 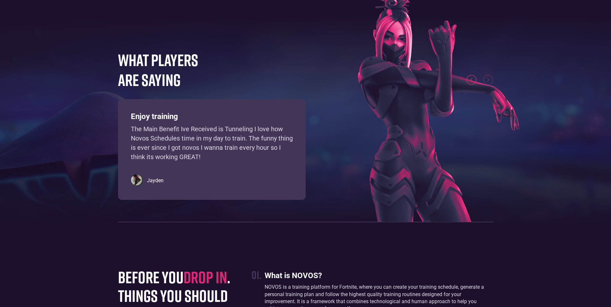 I want to click on div: previous slide, so click(x=471, y=80).